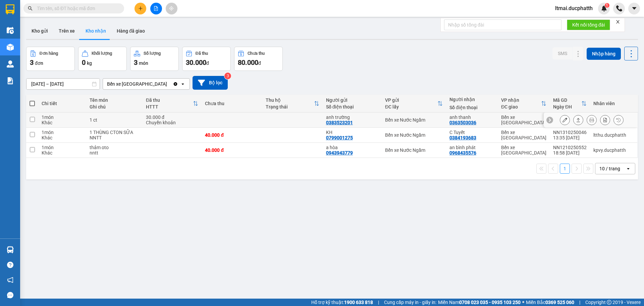 The width and height of the screenshot is (644, 306). What do you see at coordinates (610, 168) in the screenshot?
I see `div: 10 / trang` at bounding box center [610, 168].